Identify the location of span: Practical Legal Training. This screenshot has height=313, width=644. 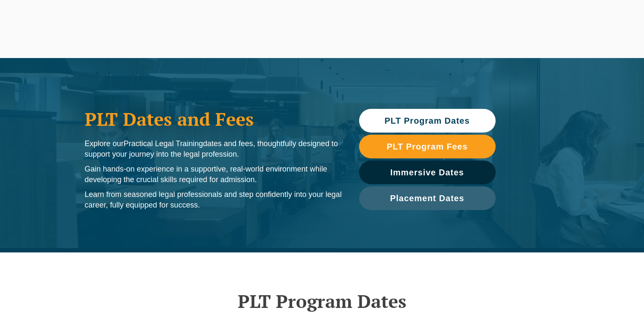
(163, 144).